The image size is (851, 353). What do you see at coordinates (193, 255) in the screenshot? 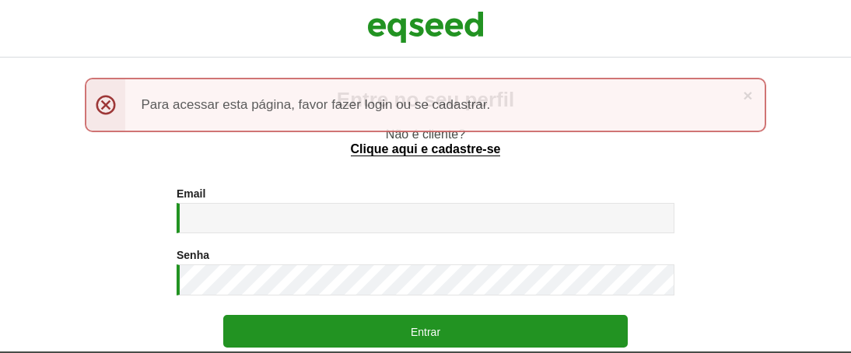
I see `label: Senha` at bounding box center [193, 255].